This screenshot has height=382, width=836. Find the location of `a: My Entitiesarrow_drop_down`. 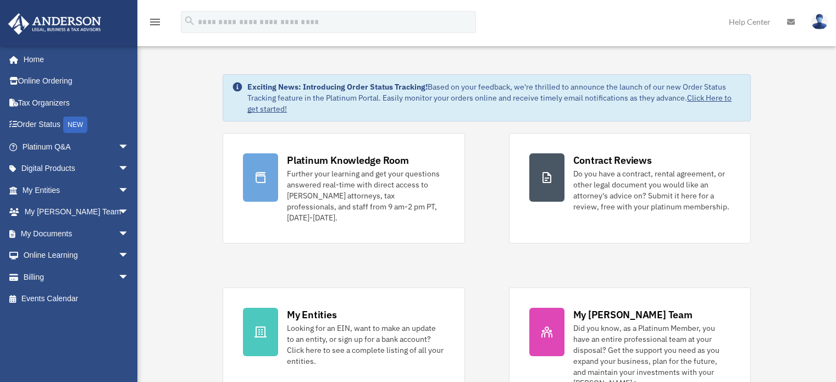

a: My Entitiesarrow_drop_down is located at coordinates (76, 190).